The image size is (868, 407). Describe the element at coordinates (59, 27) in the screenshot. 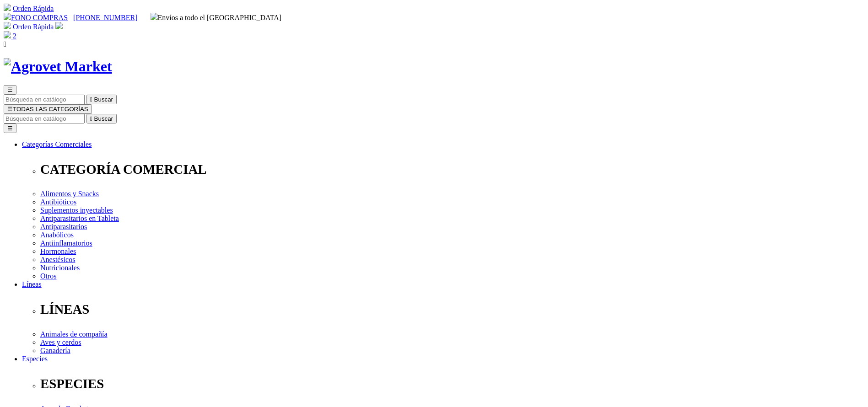

I see `a: Acceda a su cuenta de cliente` at that location.